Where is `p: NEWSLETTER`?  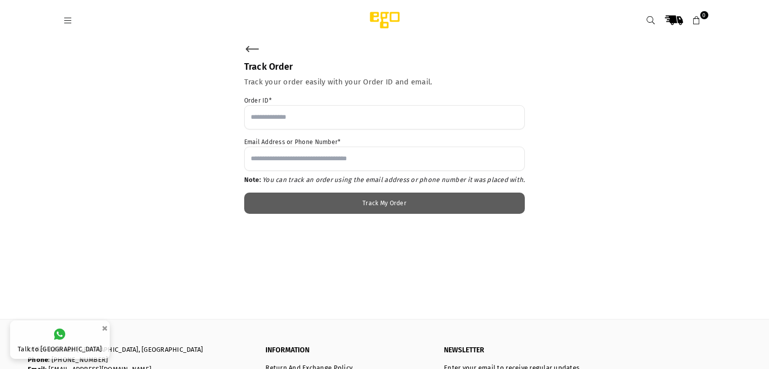
p: NEWSLETTER is located at coordinates (525, 350).